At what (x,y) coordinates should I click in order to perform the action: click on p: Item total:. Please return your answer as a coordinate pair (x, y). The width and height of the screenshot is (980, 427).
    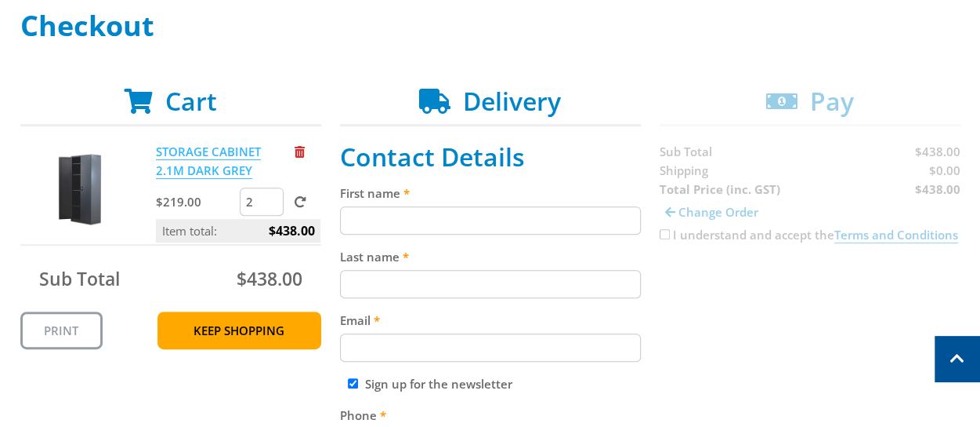
    Looking at the image, I should click on (239, 230).